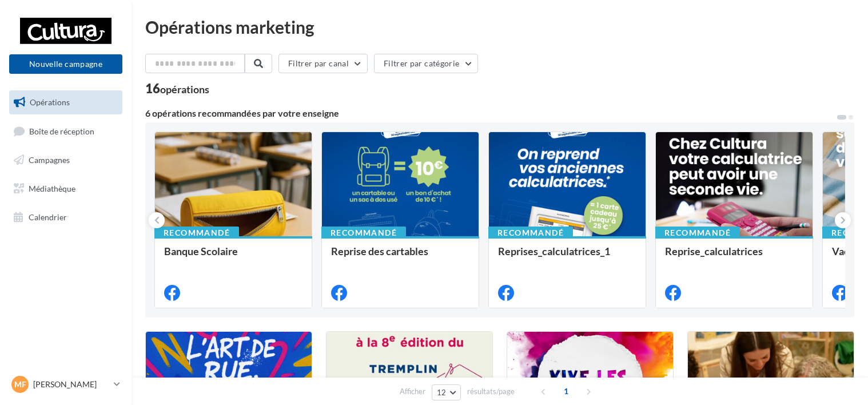 Image resolution: width=868 pixels, height=405 pixels. Describe the element at coordinates (66, 189) in the screenshot. I see `a: Médiathèque` at that location.